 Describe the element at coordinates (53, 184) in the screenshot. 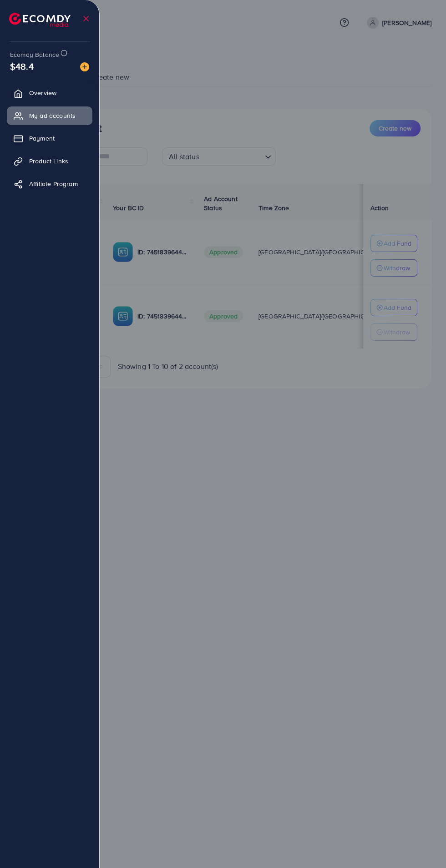

I see `span: Affiliate Program` at that location.